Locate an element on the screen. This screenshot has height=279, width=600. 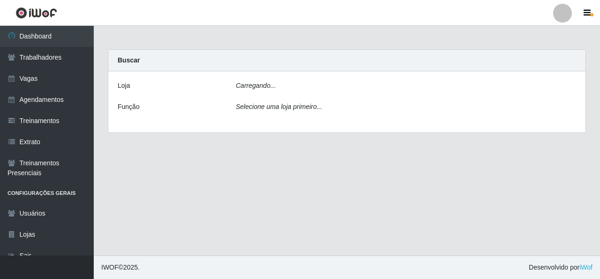
span: IWOF is located at coordinates (110, 267).